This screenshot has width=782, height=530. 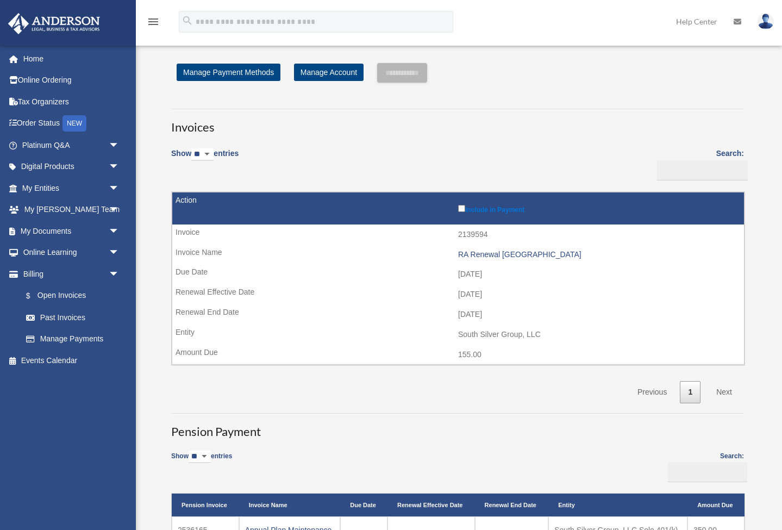 I want to click on a: My Documentsarrow_drop_down, so click(x=72, y=231).